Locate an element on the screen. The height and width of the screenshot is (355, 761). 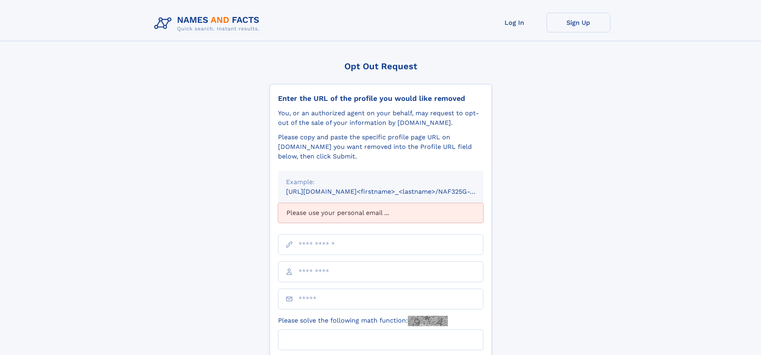
img: Logo Names and Facts is located at coordinates (209, 24).